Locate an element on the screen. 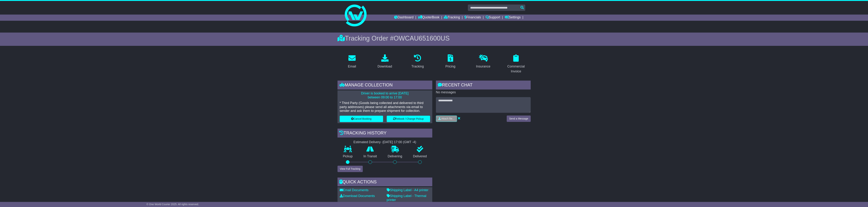  a: Shipping Label - A4 printer is located at coordinates (408, 190).